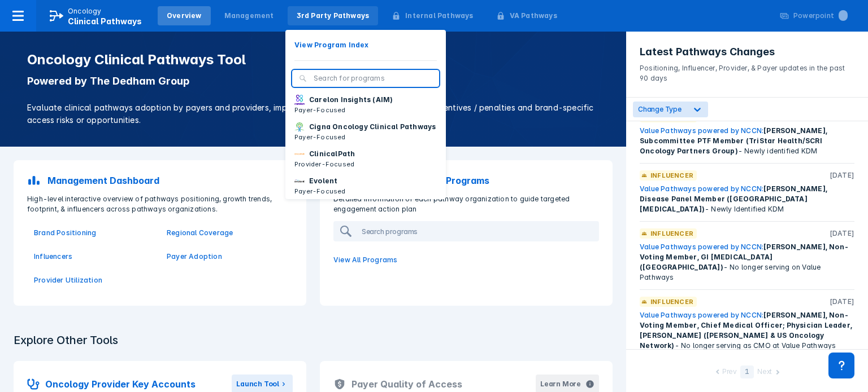  Describe the element at coordinates (105, 21) in the screenshot. I see `span: Clinical Pathways` at that location.